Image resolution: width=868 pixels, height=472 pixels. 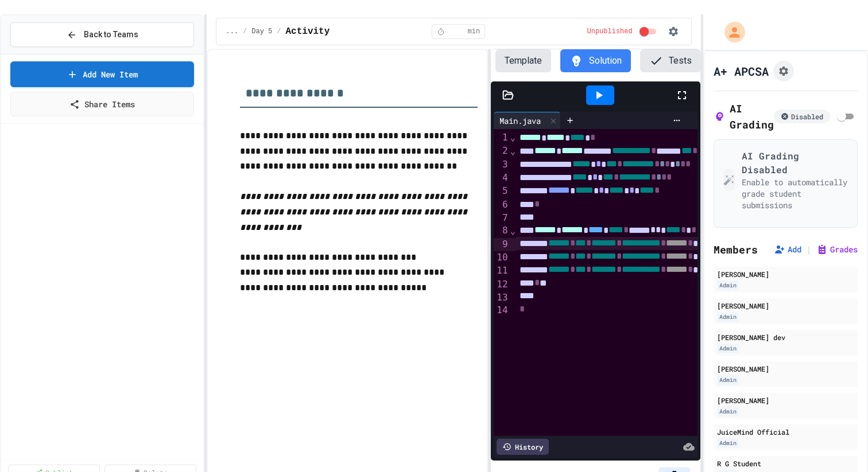 What do you see at coordinates (502, 205) in the screenshot?
I see `div: 6` at bounding box center [502, 205].